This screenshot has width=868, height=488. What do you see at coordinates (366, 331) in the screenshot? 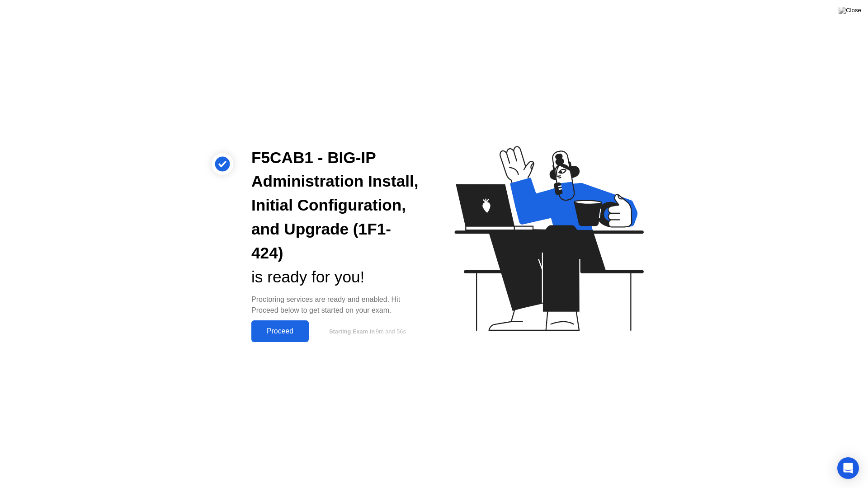
I see `button: Starting Exam in9m and 56s` at bounding box center [366, 331].